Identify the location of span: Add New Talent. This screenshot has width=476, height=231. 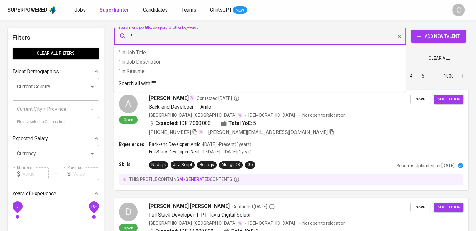
(438, 36).